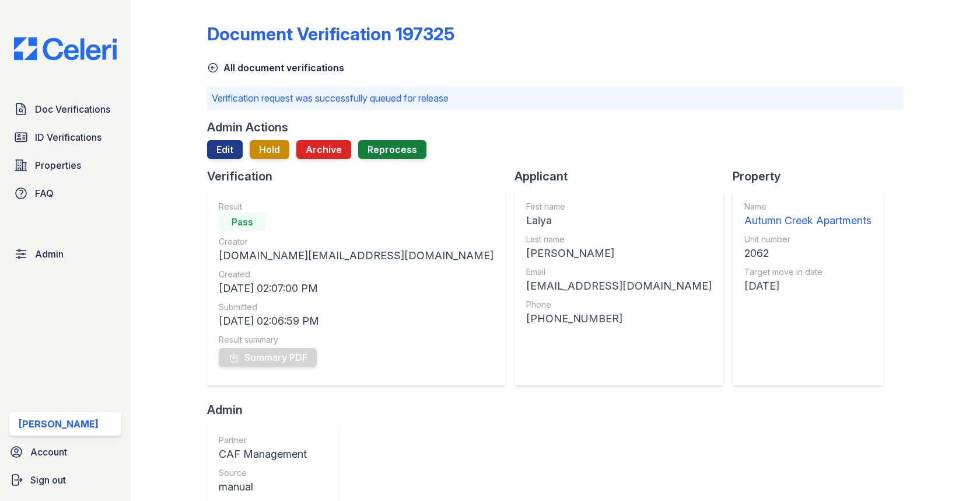  Describe the element at coordinates (356, 242) in the screenshot. I see `div: Creator` at that location.